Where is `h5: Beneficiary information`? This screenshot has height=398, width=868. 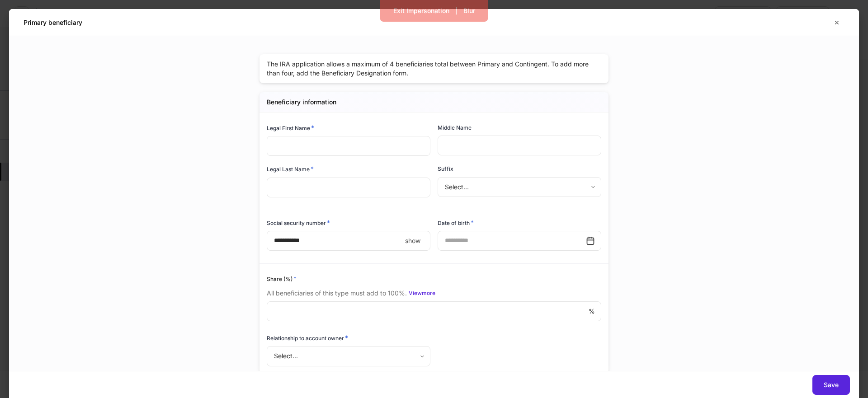 h5: Beneficiary information is located at coordinates (302, 102).